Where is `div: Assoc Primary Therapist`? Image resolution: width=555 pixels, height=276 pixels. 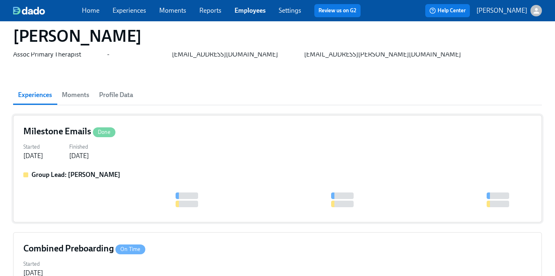 div: Assoc Primary Therapist is located at coordinates (47, 54).